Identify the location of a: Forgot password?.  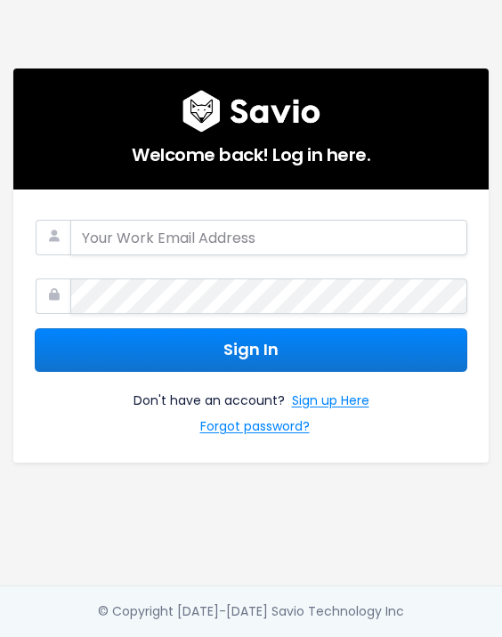
(254, 428).